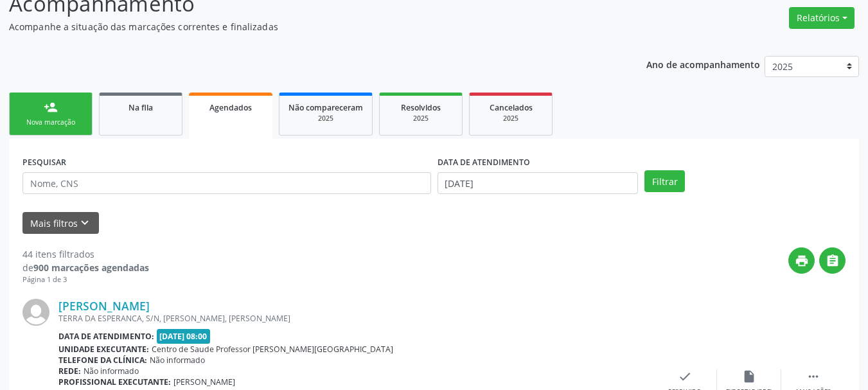 The height and width of the screenshot is (390, 868). Describe the element at coordinates (70, 370) in the screenshot. I see `b: Rede:` at that location.